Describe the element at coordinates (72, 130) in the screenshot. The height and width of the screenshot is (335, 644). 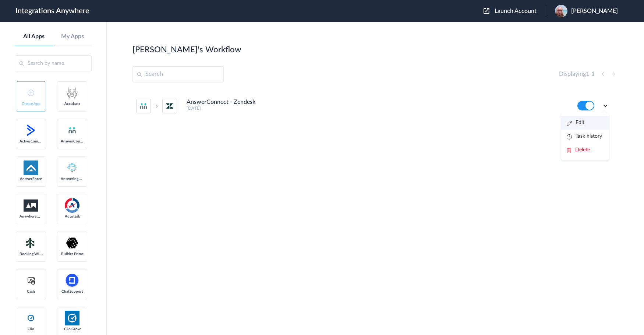
I see `img: answerconnect-logo.svg` at that location.